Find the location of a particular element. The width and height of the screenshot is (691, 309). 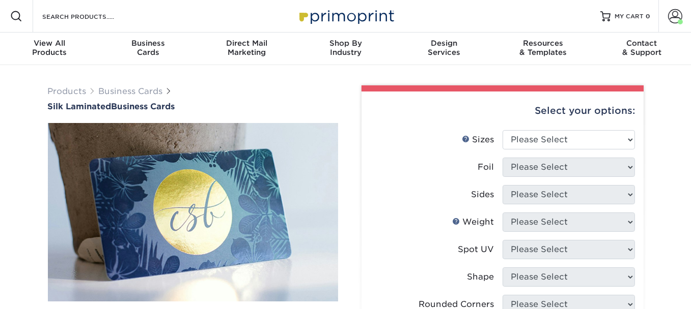

div: Foil is located at coordinates (486, 167).